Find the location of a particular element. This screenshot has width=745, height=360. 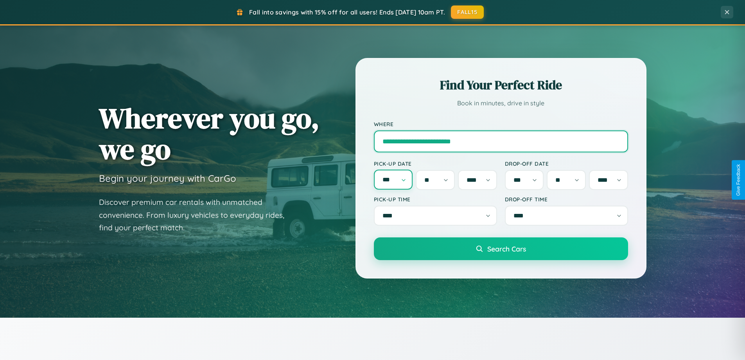

span: Search Cars is located at coordinates (507, 248).